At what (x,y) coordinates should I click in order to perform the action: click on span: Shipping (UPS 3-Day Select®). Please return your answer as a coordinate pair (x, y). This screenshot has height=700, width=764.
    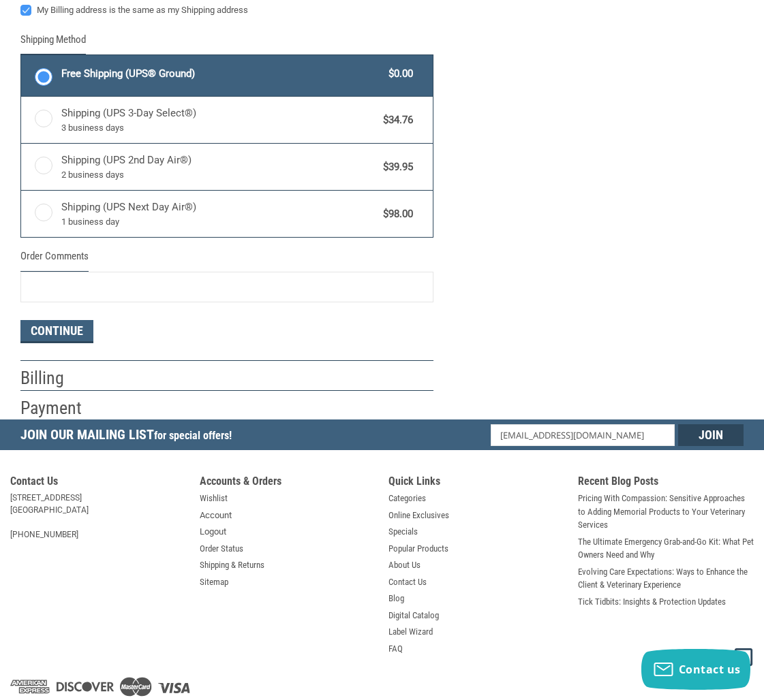
    Looking at the image, I should click on (219, 120).